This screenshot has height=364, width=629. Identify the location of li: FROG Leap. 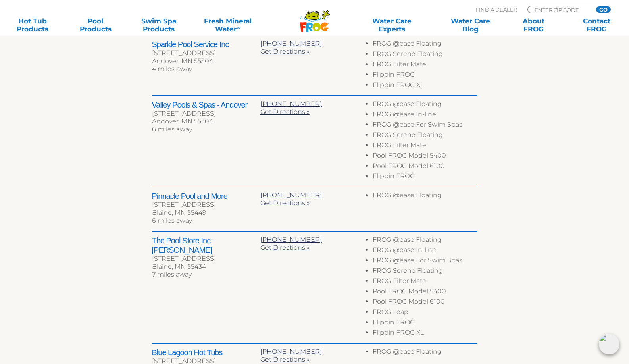
(425, 313).